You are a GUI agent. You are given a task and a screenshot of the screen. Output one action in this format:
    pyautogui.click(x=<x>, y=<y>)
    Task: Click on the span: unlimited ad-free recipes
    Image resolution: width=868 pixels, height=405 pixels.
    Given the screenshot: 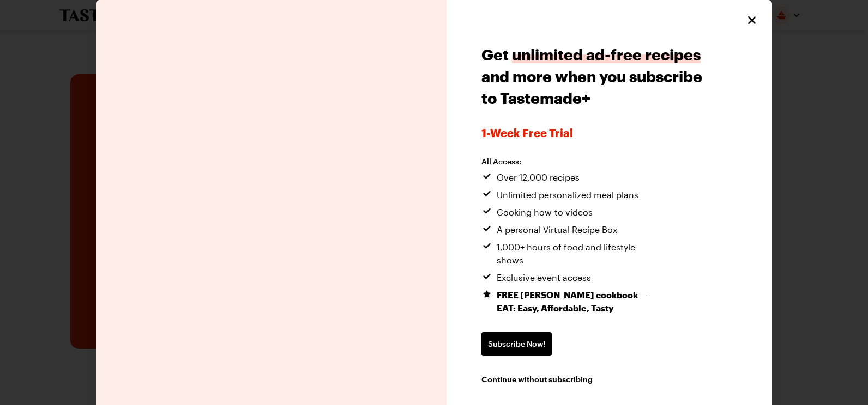 What is the action you would take?
    pyautogui.click(x=606, y=54)
    